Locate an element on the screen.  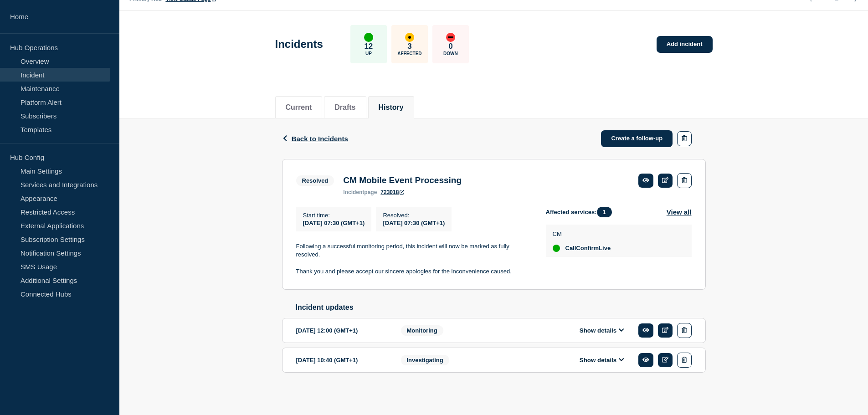
button: View all is located at coordinates (679, 212).